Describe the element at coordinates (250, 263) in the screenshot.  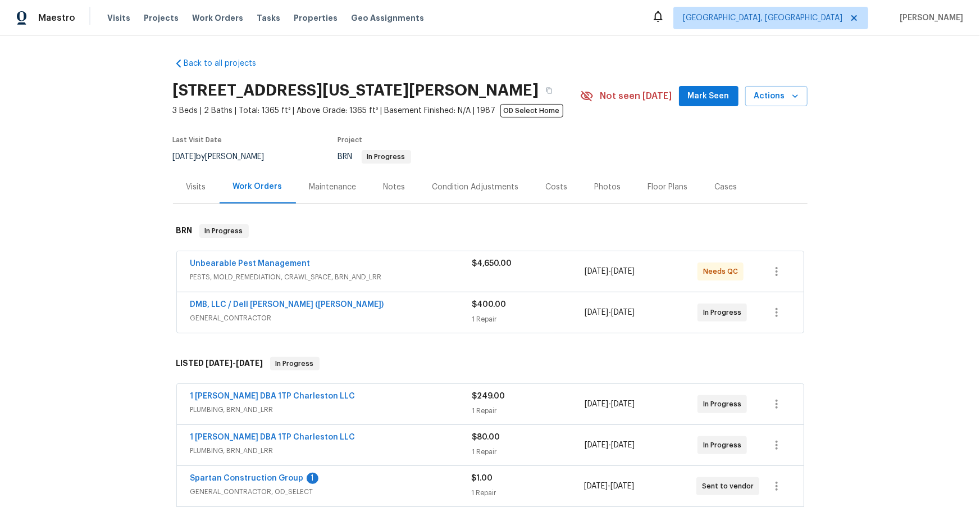
I see `a: Unbearable Pest Management` at that location.